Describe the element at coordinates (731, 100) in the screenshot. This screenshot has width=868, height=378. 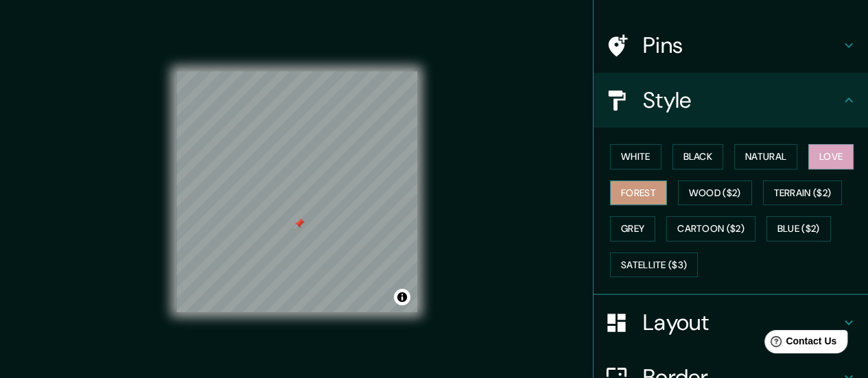
I see `div: Style` at that location.